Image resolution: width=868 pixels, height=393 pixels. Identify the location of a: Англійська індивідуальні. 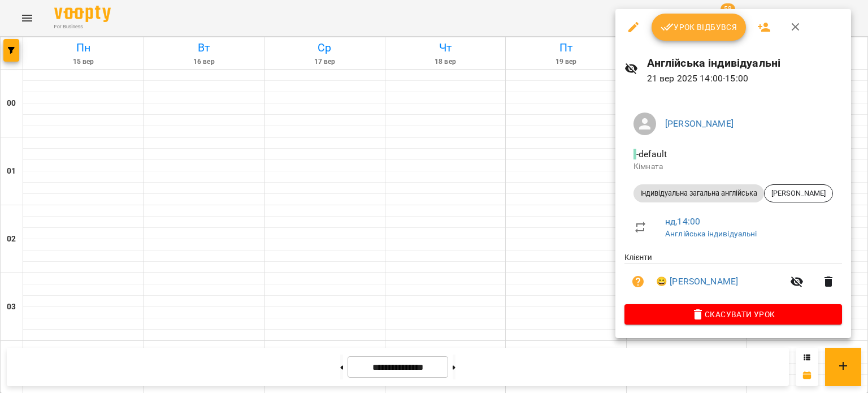
(711, 234).